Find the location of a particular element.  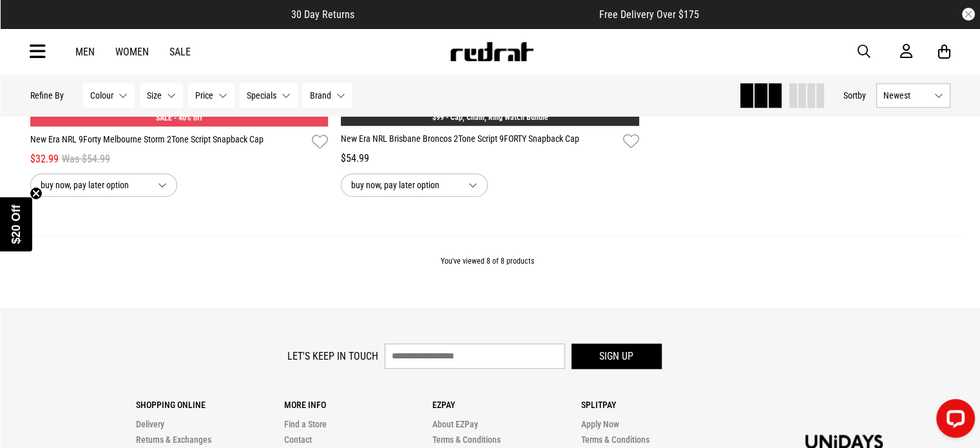

span: $20 Off is located at coordinates (16, 223).